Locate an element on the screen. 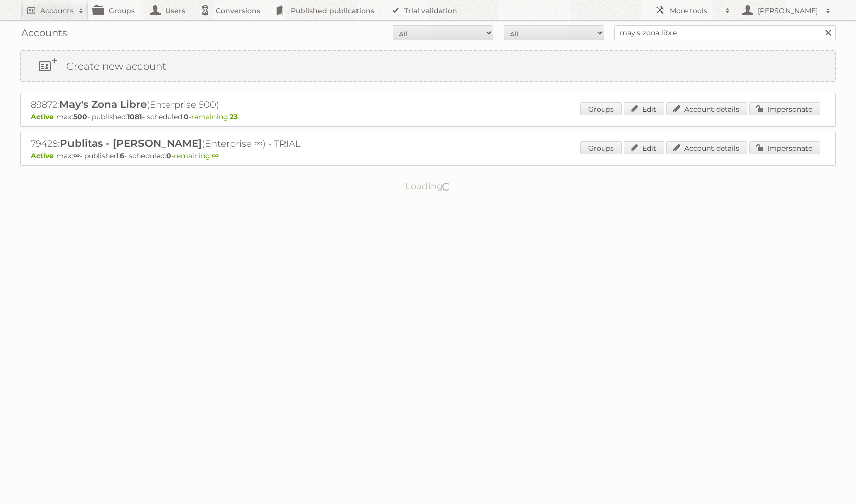 The image size is (856, 504). h2: More tools is located at coordinates (695, 10).